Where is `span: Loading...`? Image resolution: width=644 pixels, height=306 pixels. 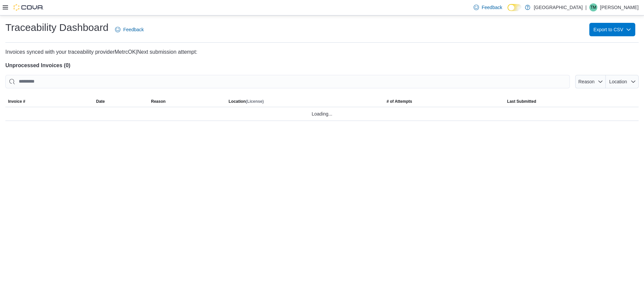 span: Loading... is located at coordinates (322, 114).